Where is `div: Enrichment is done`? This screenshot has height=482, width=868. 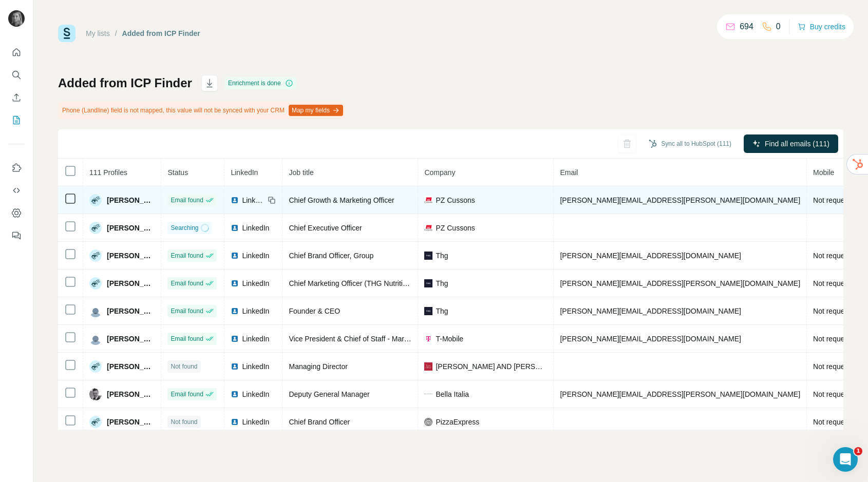 div: Enrichment is done is located at coordinates (261, 83).